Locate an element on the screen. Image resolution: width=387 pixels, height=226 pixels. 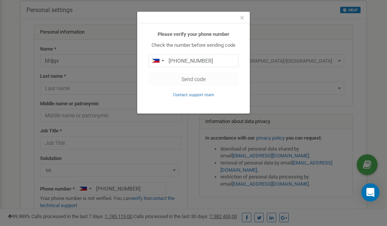
div: Telephone country code is located at coordinates (157, 61).